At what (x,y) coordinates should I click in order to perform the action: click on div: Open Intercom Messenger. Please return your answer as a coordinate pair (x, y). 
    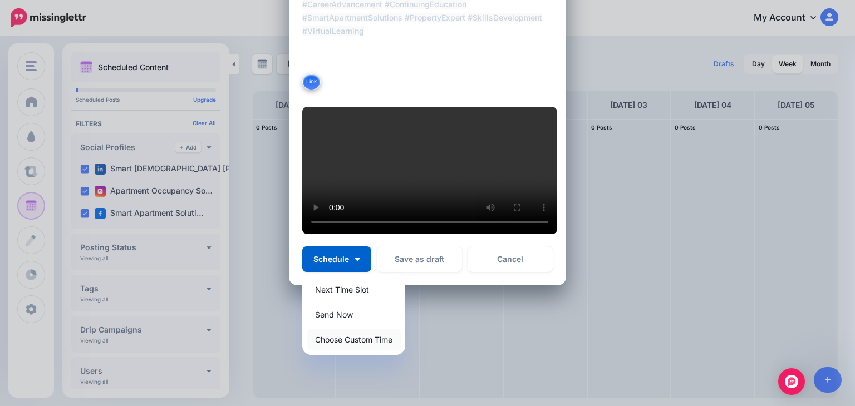
    Looking at the image, I should click on (792, 382).